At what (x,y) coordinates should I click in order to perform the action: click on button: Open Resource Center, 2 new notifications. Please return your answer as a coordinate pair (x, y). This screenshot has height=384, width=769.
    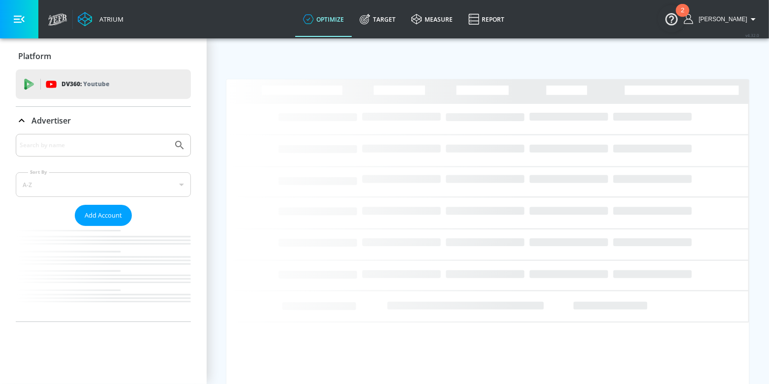
    Looking at the image, I should click on (672, 19).